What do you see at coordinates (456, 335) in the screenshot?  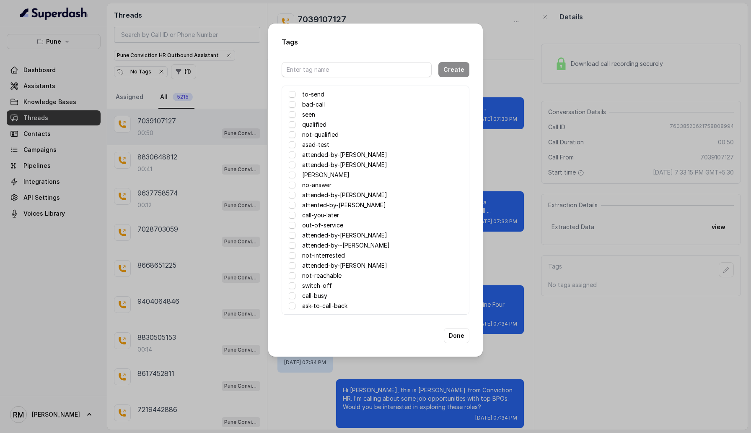 I see `button: Done` at bounding box center [456, 335].